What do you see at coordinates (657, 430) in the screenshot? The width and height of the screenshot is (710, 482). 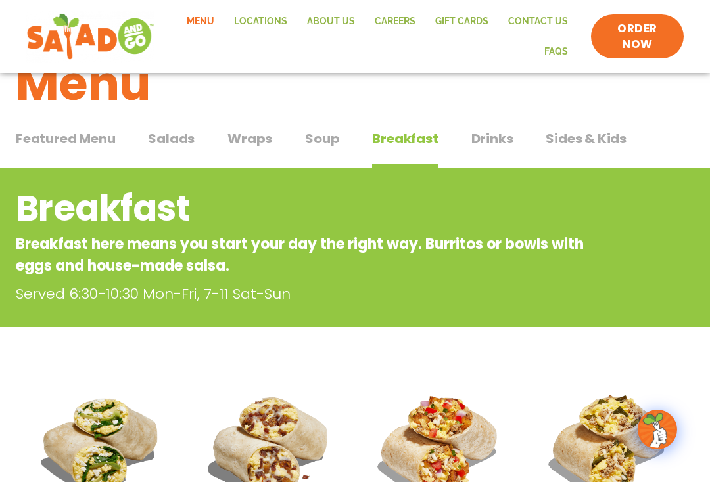 I see `img: wpChatIcon` at bounding box center [657, 430].